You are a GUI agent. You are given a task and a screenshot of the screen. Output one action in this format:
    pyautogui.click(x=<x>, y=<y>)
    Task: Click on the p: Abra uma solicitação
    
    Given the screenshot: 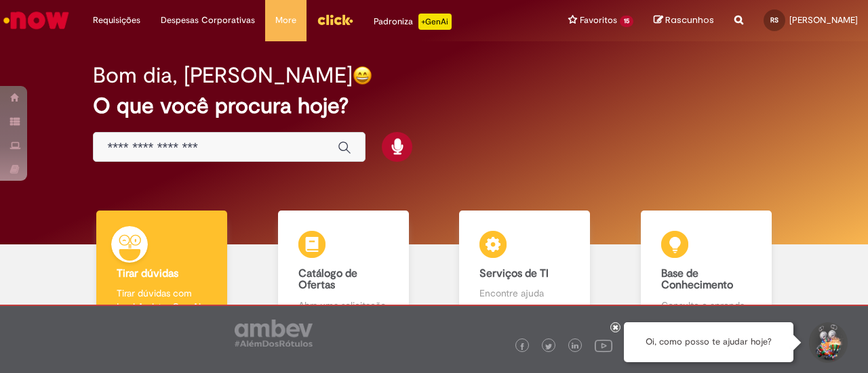 What is the action you would take?
    pyautogui.click(x=343, y=306)
    